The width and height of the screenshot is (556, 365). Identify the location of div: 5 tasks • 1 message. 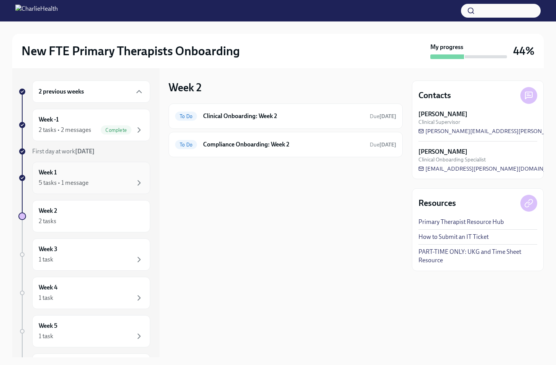
(64, 183).